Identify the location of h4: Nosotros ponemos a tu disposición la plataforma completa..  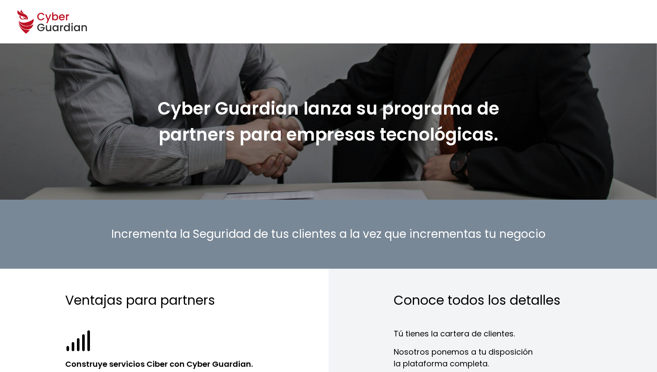
(493, 358).